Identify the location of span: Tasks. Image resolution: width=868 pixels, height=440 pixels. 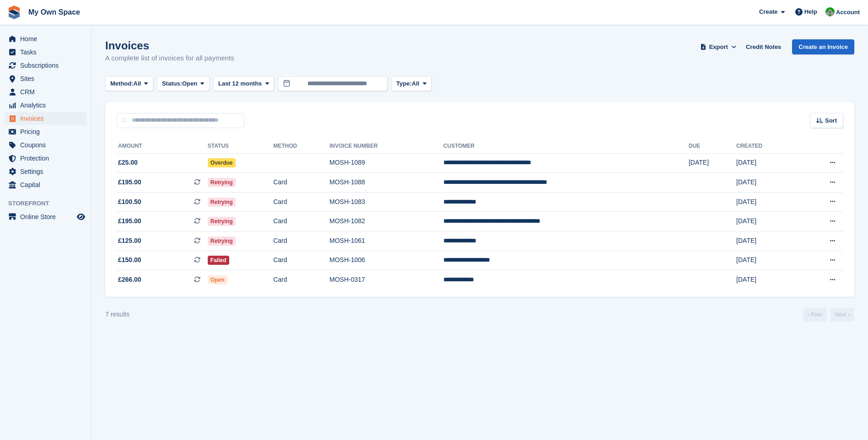
(47, 52).